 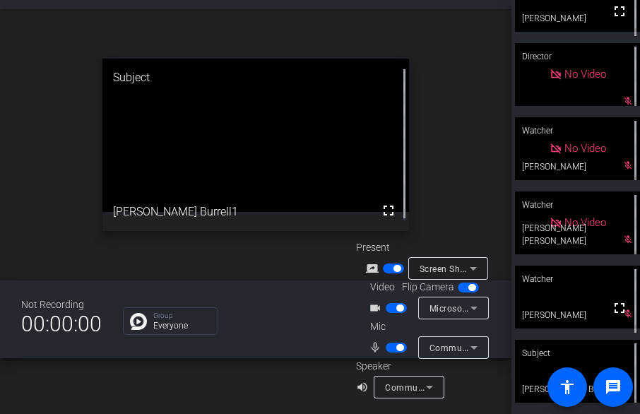 I want to click on span: Flip Camera, so click(x=428, y=287).